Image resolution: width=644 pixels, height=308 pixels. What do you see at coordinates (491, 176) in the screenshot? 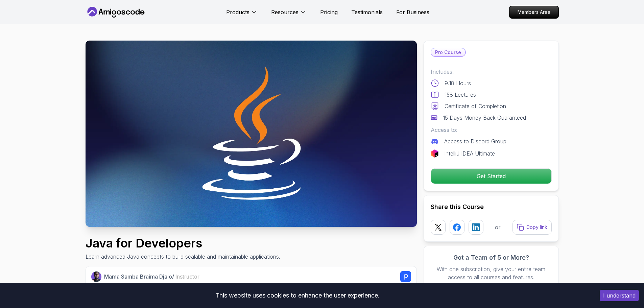
I see `p: Get Started` at bounding box center [491, 176].